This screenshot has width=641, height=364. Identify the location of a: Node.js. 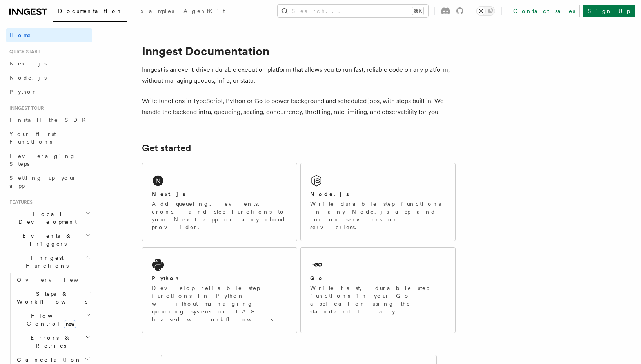
(49, 78).